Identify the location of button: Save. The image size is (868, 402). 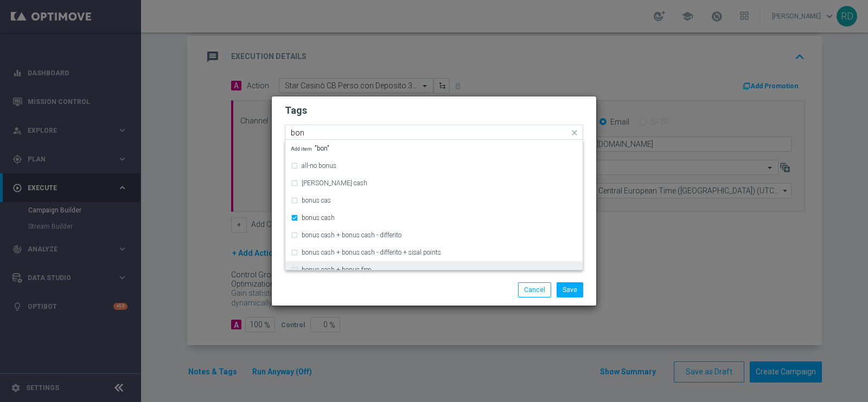
(569, 290).